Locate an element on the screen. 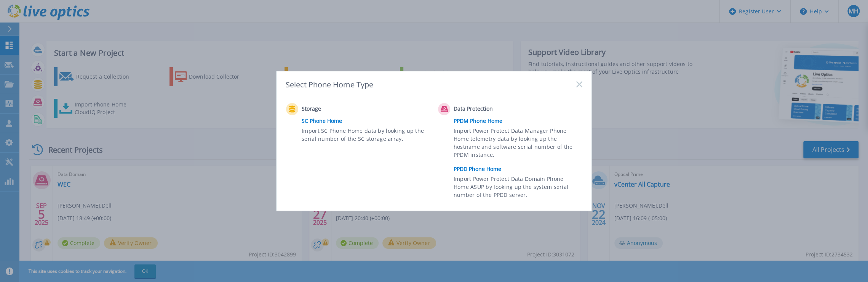  a: PPDD Phone Home is located at coordinates (520, 169).